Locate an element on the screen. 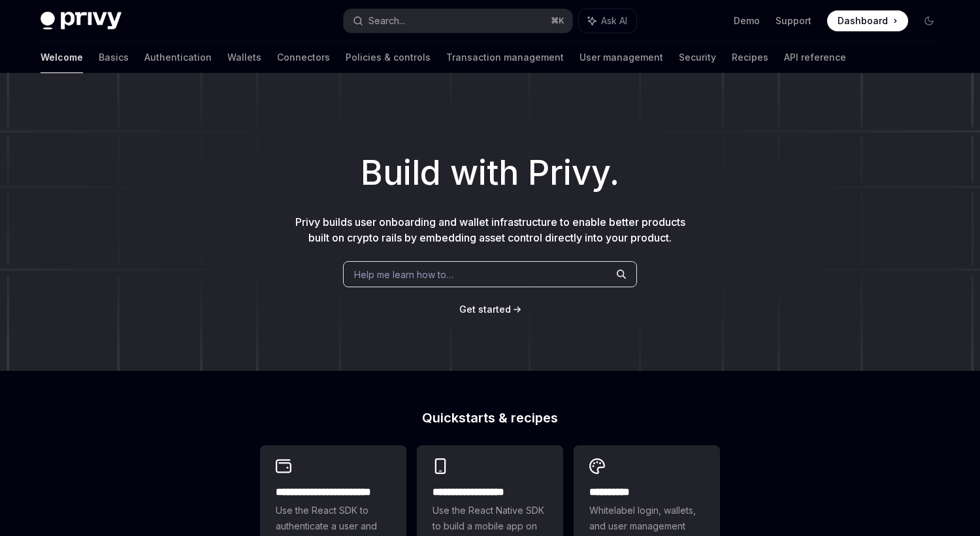  h2: Quickstarts & recipes is located at coordinates (490, 418).